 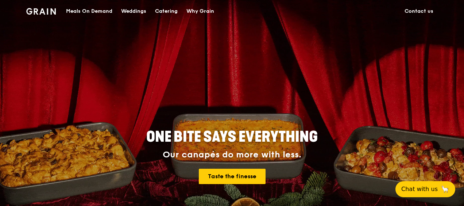 I want to click on button: Chat with us🦙, so click(x=426, y=189).